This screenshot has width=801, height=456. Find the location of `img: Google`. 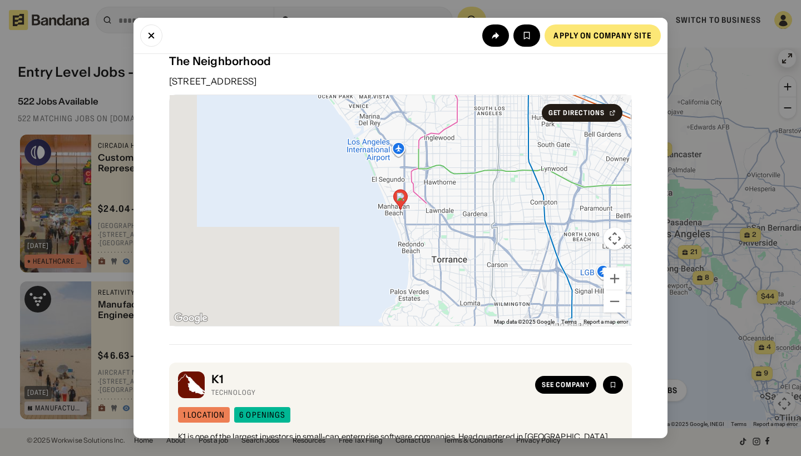

img: Google is located at coordinates (191, 319).